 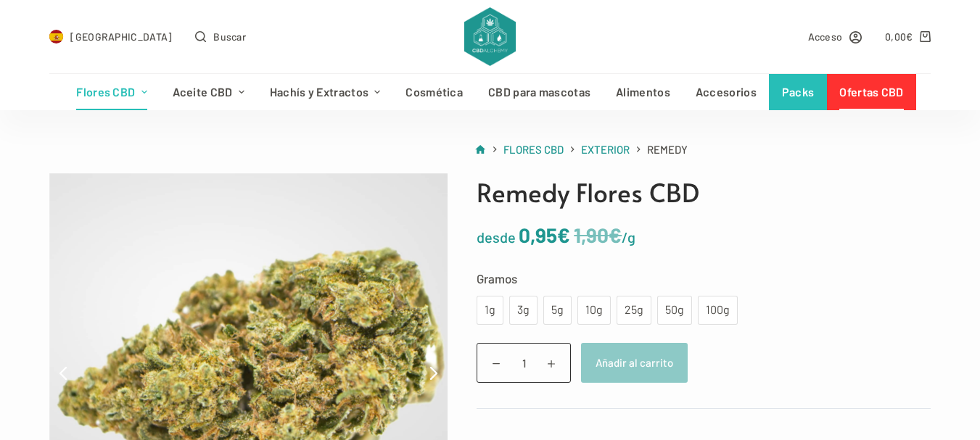 I want to click on div: 25g, so click(x=634, y=310).